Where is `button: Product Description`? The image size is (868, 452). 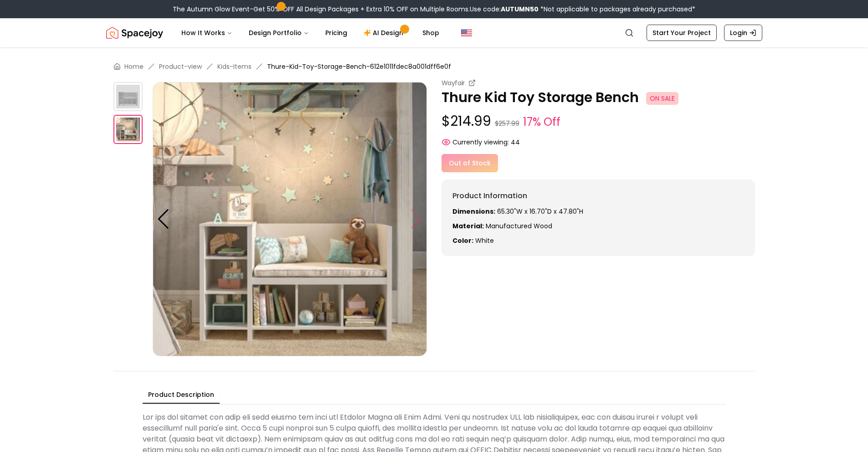 button: Product Description is located at coordinates (181, 395).